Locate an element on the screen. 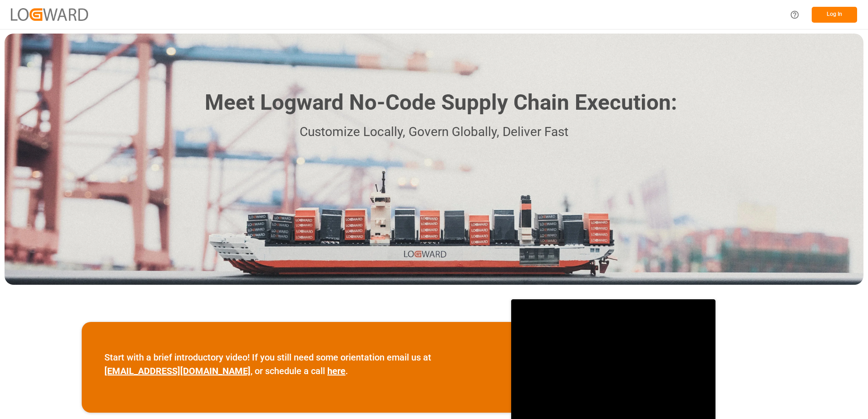 This screenshot has width=868, height=419. button: Log In is located at coordinates (835, 14).